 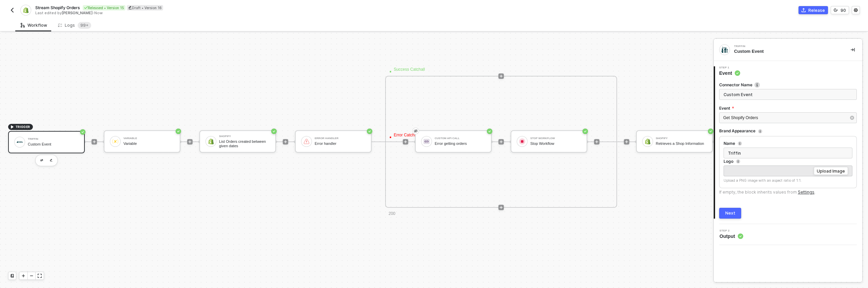 What do you see at coordinates (460, 144) in the screenshot?
I see `div: Error getting orders` at bounding box center [460, 144].